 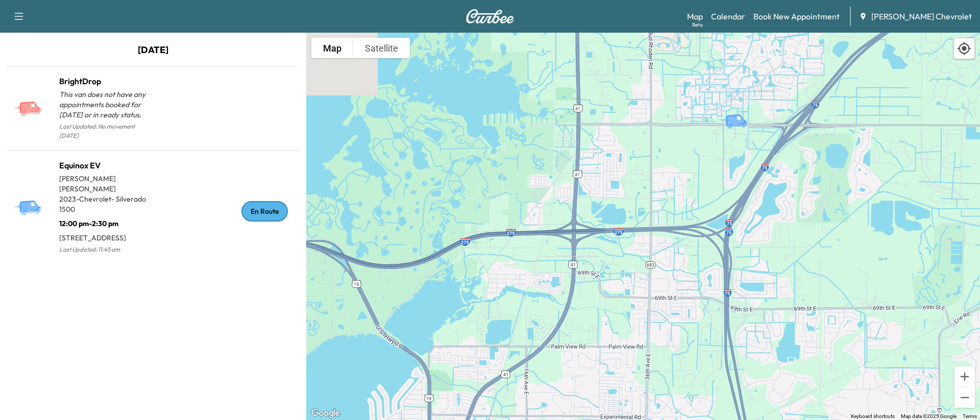 I want to click on button: Show satellite imagery, so click(x=381, y=48).